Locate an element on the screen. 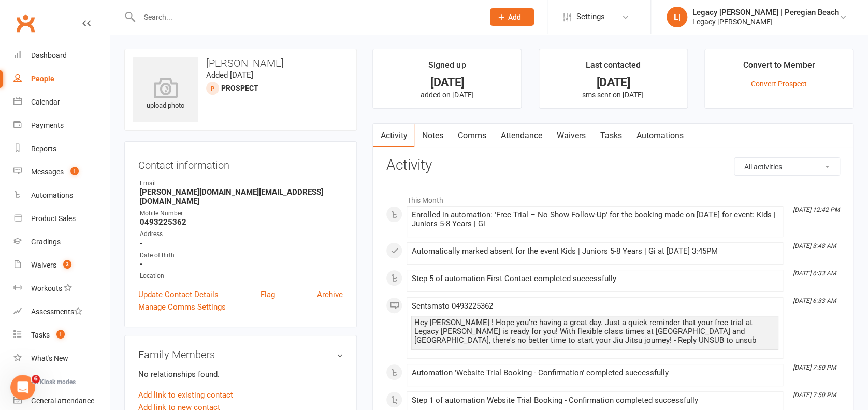 The height and width of the screenshot is (410, 868). a: Archive is located at coordinates (330, 295).